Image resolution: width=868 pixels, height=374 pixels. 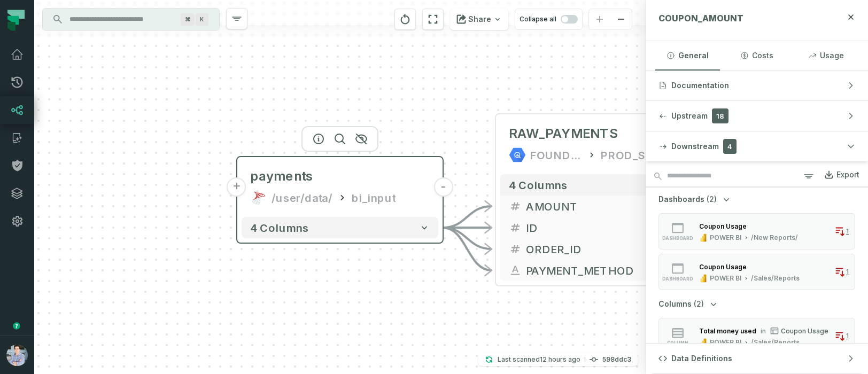 I want to click on button: ID, so click(x=599, y=227).